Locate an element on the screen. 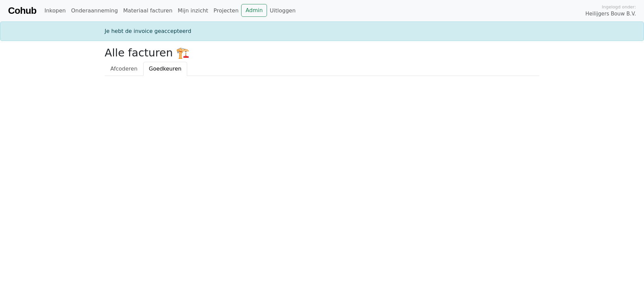  a: Afcoderen is located at coordinates (124, 69).